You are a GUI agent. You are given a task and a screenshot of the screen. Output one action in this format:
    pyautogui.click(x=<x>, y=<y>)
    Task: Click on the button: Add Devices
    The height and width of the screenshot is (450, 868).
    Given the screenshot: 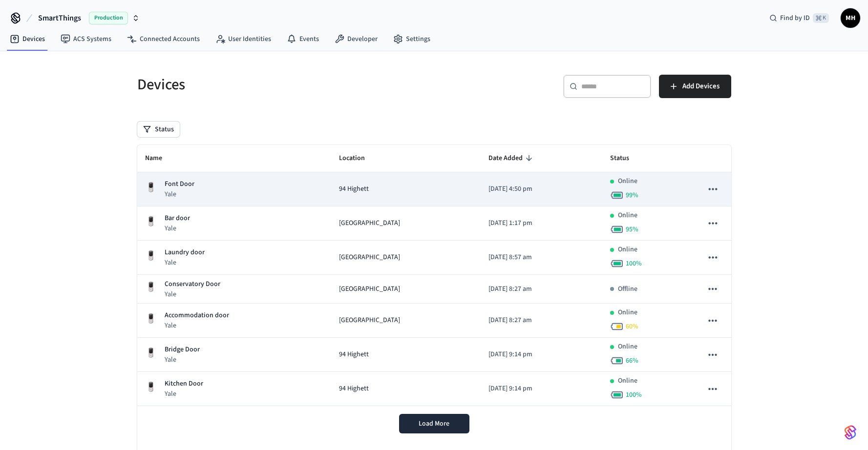 What is the action you would take?
    pyautogui.click(x=695, y=87)
    